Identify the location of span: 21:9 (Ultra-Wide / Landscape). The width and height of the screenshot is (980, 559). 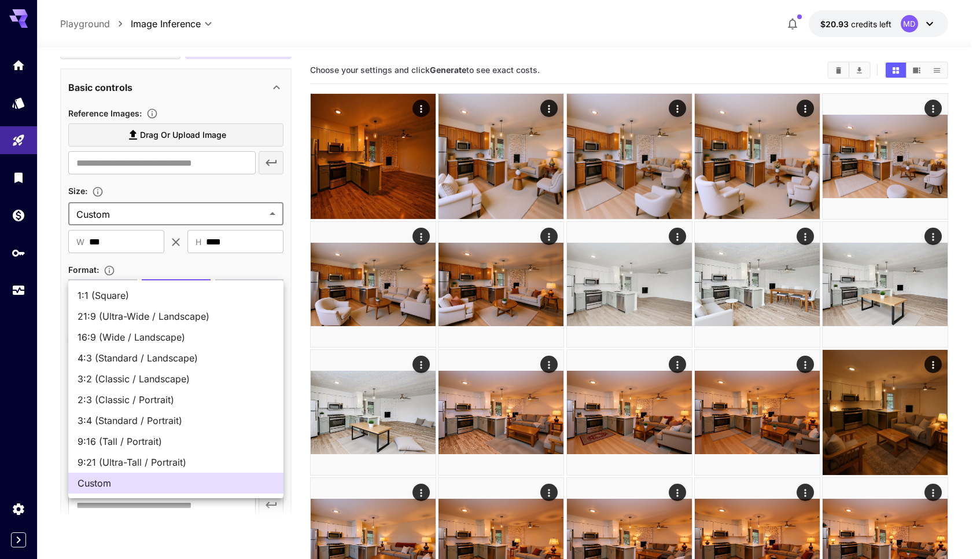
(176, 317).